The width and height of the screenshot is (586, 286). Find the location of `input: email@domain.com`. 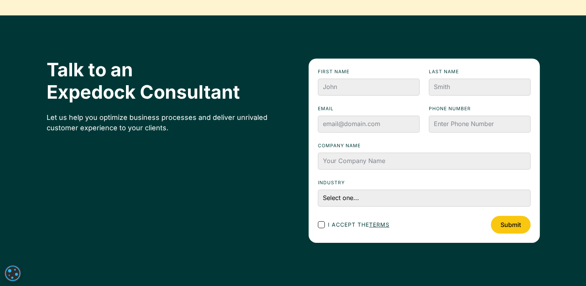

input: email@domain.com is located at coordinates (369, 124).